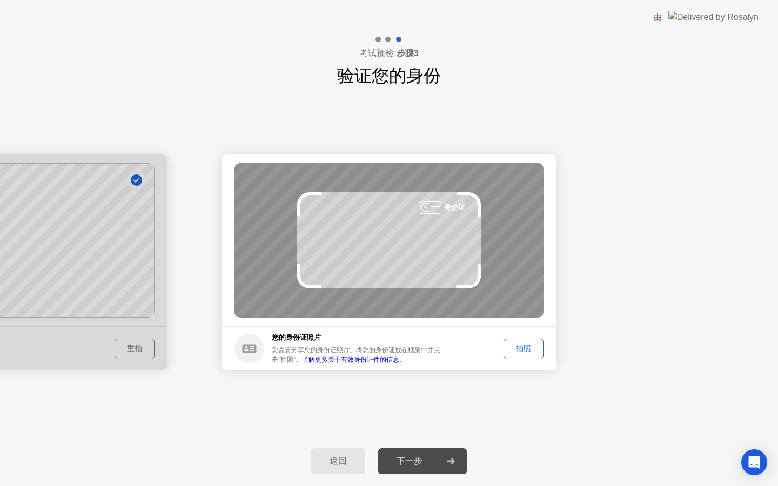 This screenshot has width=778, height=486. What do you see at coordinates (388, 53) in the screenshot?
I see `h4: 考试预检:` at bounding box center [388, 53].